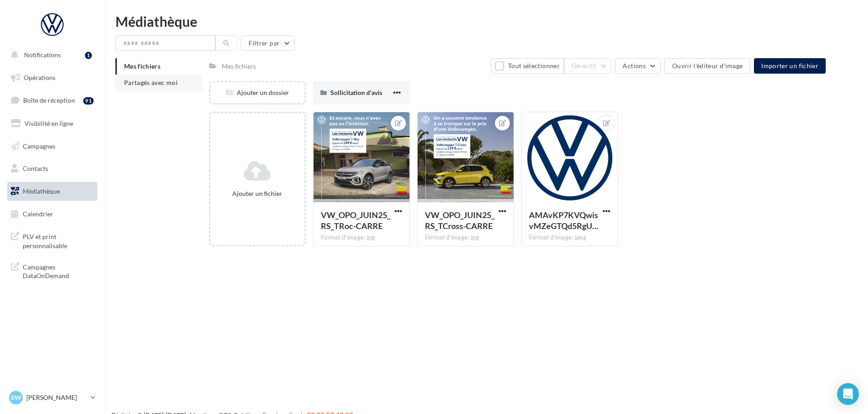 This screenshot has height=414, width=868. I want to click on span: Opérations, so click(40, 78).